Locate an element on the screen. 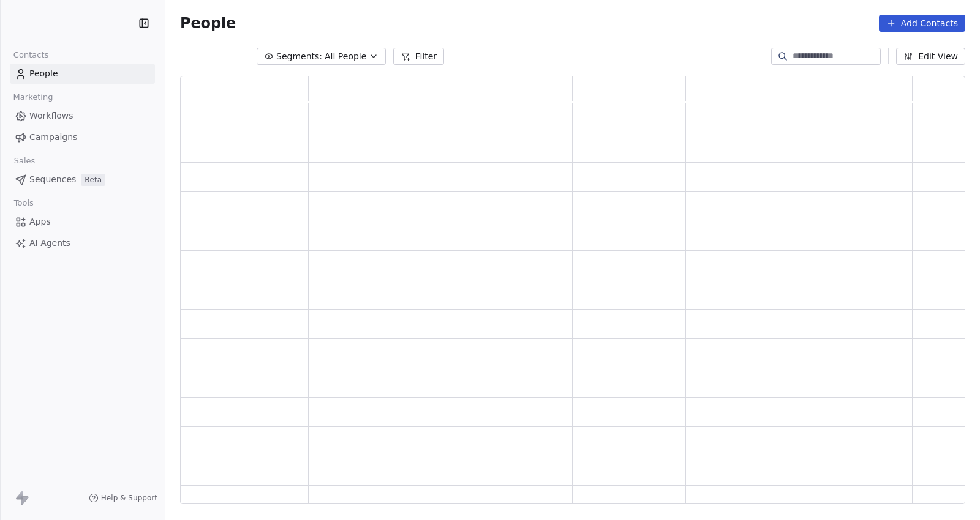 Image resolution: width=980 pixels, height=520 pixels. span: Marketing is located at coordinates (33, 97).